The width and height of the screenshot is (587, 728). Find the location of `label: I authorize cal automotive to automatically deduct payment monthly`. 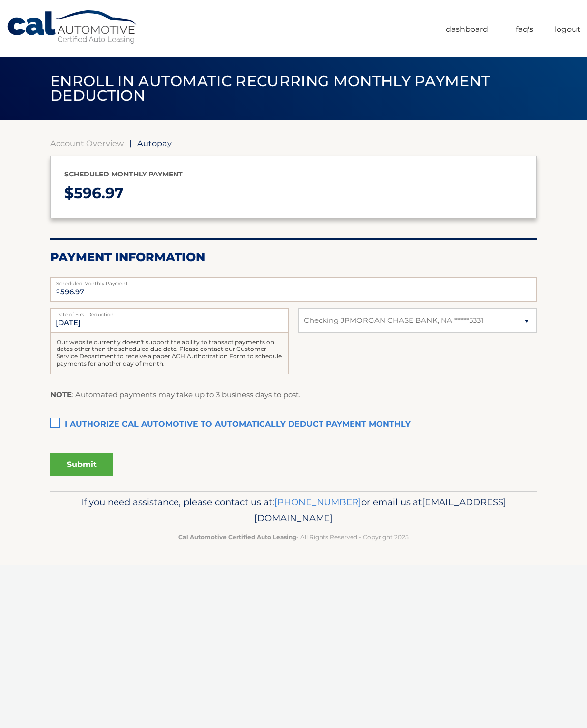

label: I authorize cal automotive to automatically deduct payment monthly is located at coordinates (294, 424).